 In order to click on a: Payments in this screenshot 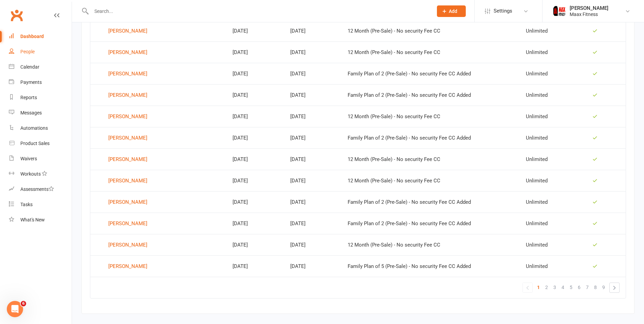, I will do `click(40, 82)`.